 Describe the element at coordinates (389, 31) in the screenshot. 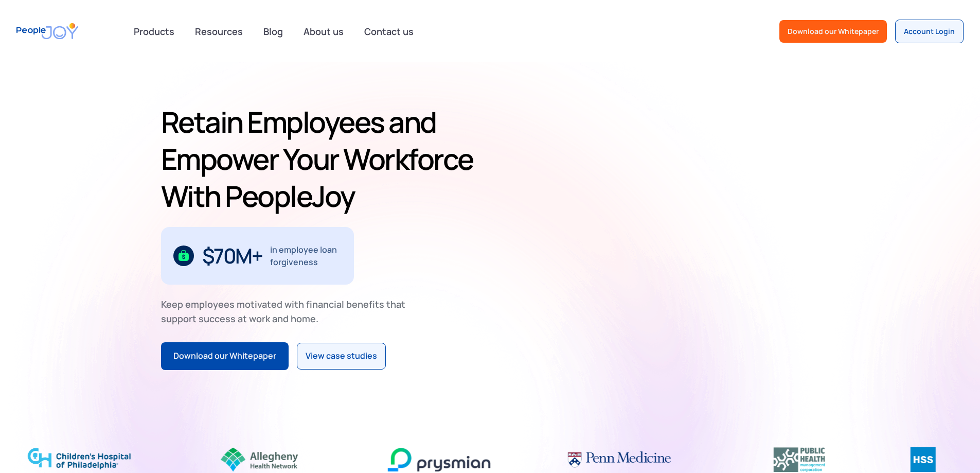

I see `a: Contact us` at that location.